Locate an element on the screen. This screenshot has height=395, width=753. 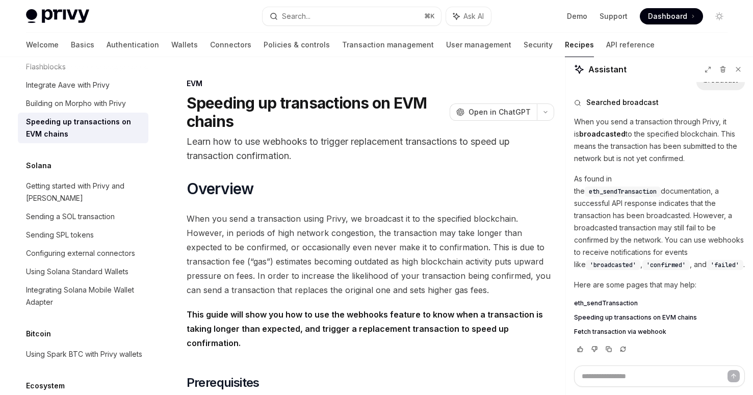
p: Here are some pages that may help: is located at coordinates (659, 285).